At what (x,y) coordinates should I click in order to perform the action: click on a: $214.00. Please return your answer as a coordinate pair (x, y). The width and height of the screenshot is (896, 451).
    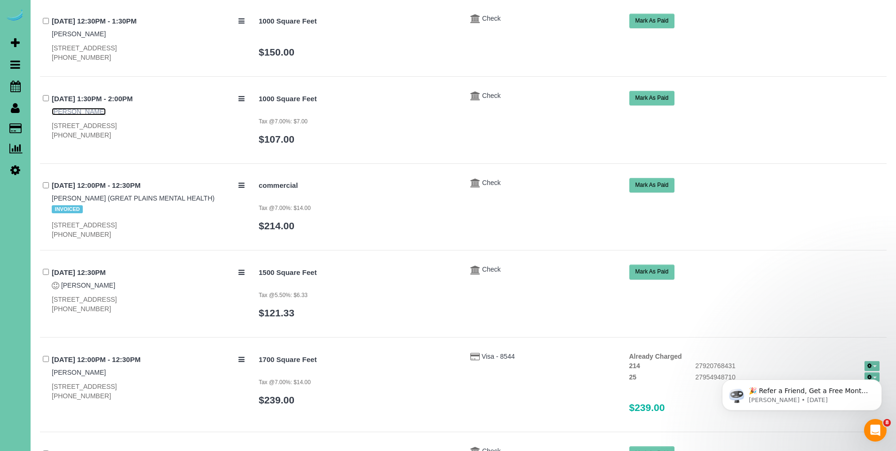
    Looking at the image, I should click on (277, 225).